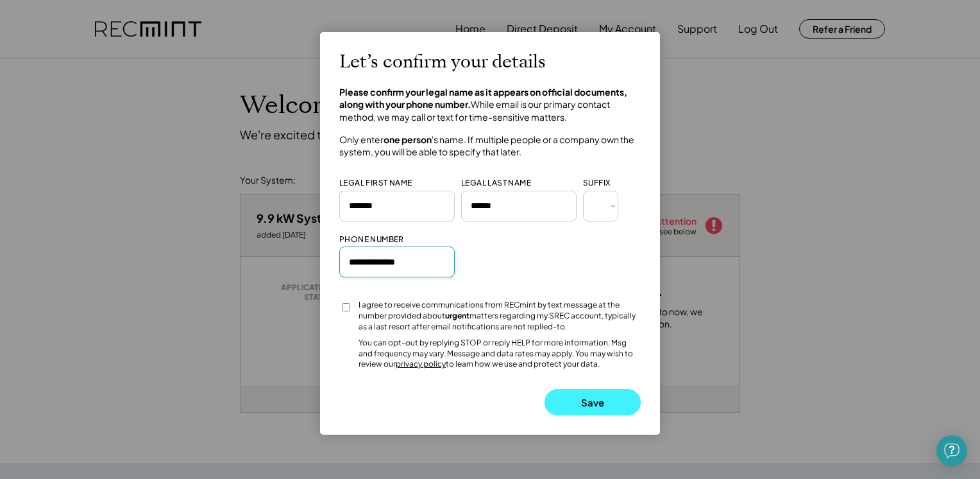  I want to click on div: Open Intercom Messenger, so click(952, 450).